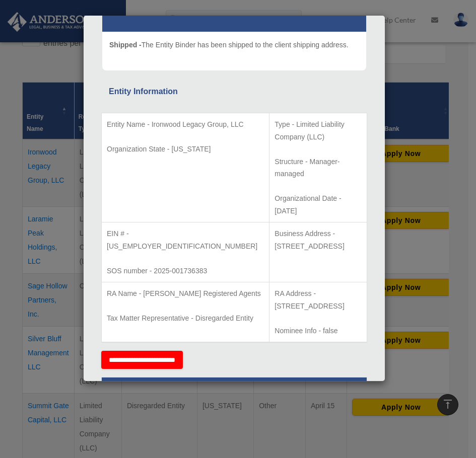 The height and width of the screenshot is (458, 476). I want to click on p: Nominee Info - false, so click(318, 331).